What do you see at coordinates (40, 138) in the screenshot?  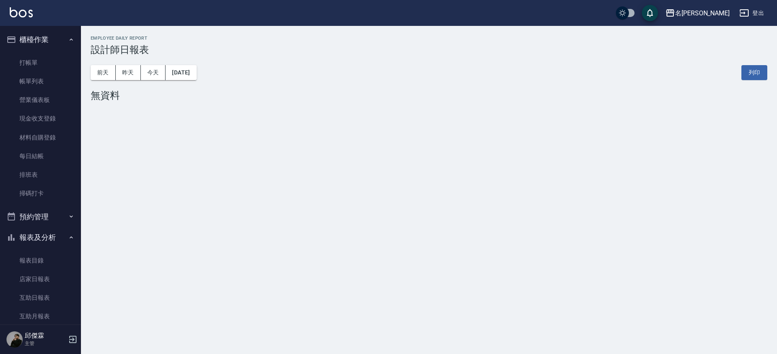 I see `a: 材料自購登錄` at bounding box center [40, 138].